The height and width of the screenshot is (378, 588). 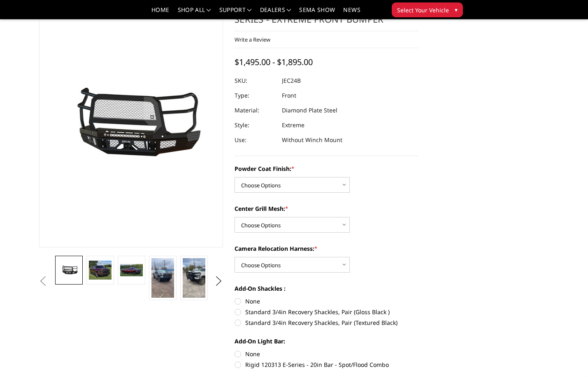 What do you see at coordinates (309, 110) in the screenshot?
I see `dd: Diamond Plate Steel` at bounding box center [309, 110].